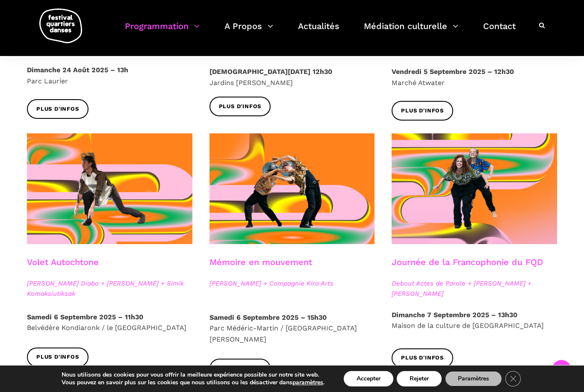 The height and width of the screenshot is (392, 584). I want to click on p: Nous utilisons des cookies pour vous offrir la meilleure expérience possible sur notre site web., so click(193, 375).